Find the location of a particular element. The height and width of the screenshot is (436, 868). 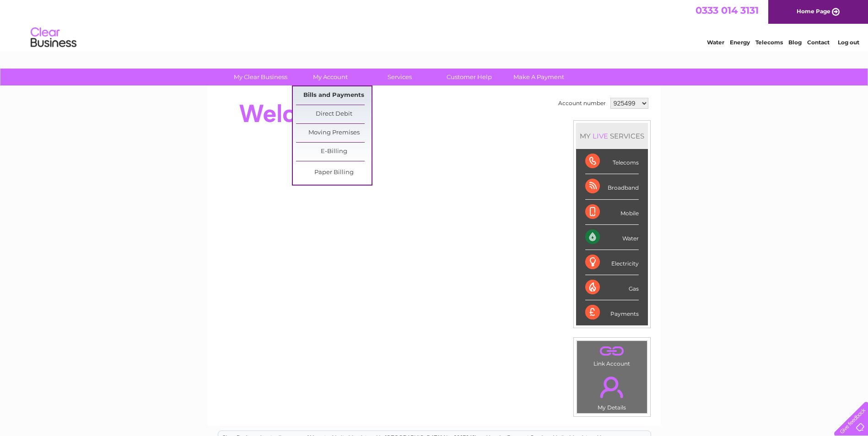

div: Telecoms is located at coordinates (612, 162).